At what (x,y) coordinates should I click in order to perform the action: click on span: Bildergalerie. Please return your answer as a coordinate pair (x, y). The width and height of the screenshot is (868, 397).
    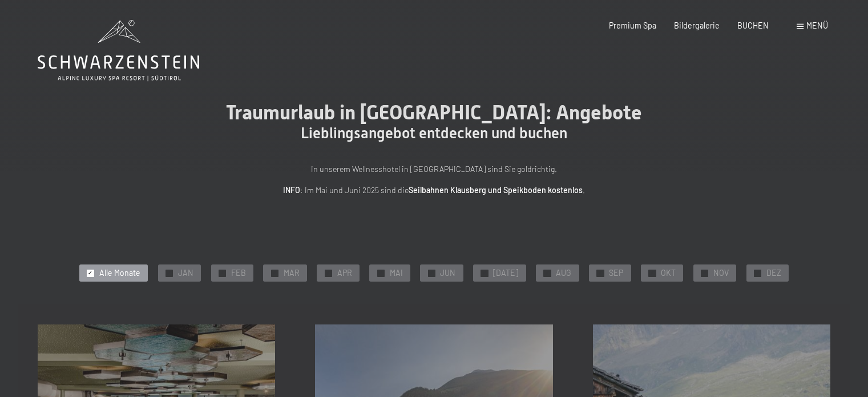
    Looking at the image, I should click on (697, 25).